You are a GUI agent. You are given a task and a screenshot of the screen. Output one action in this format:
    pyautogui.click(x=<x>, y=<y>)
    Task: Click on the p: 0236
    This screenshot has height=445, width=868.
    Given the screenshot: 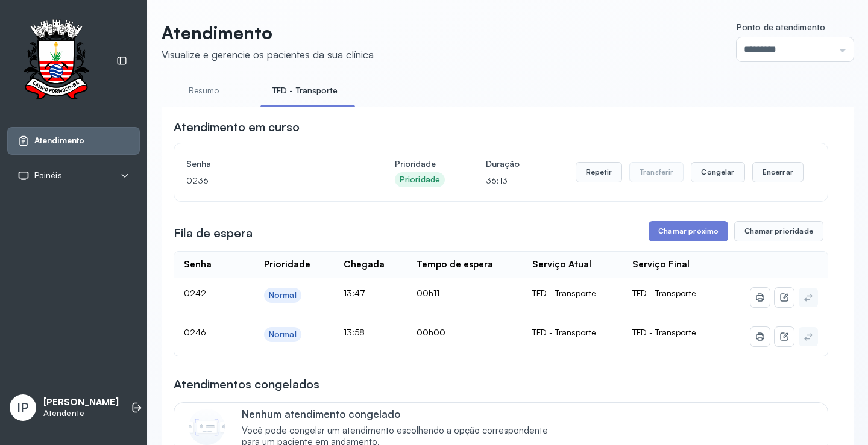 What is the action you would take?
    pyautogui.click(x=270, y=181)
    